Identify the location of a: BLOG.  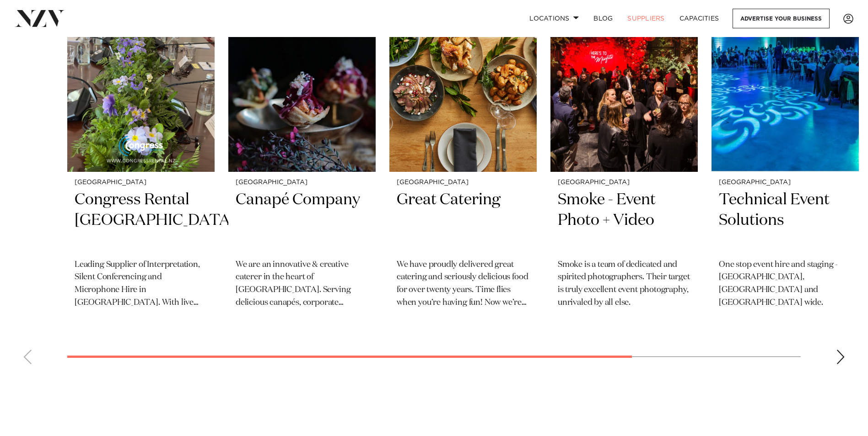
(603, 18).